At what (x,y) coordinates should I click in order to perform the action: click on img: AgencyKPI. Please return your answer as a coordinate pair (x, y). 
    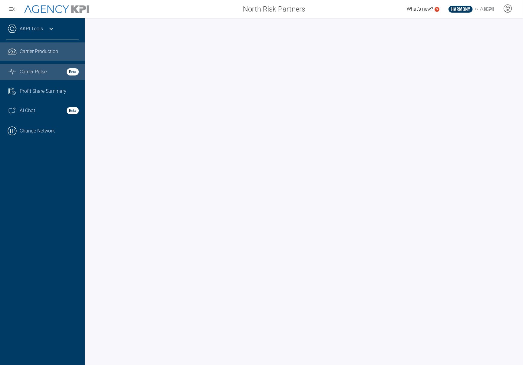
    Looking at the image, I should click on (57, 9).